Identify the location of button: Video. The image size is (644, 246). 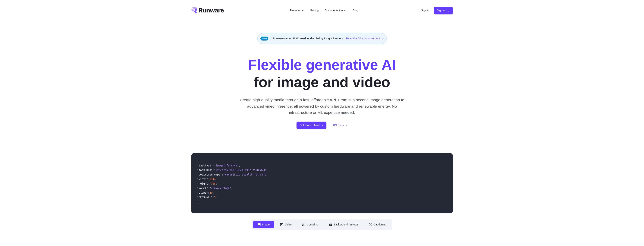
(286, 224).